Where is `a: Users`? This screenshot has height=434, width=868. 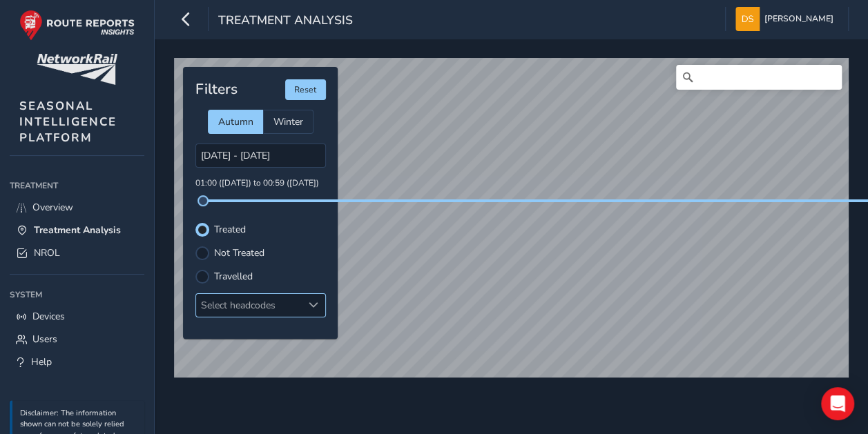
a: Users is located at coordinates (76, 339).